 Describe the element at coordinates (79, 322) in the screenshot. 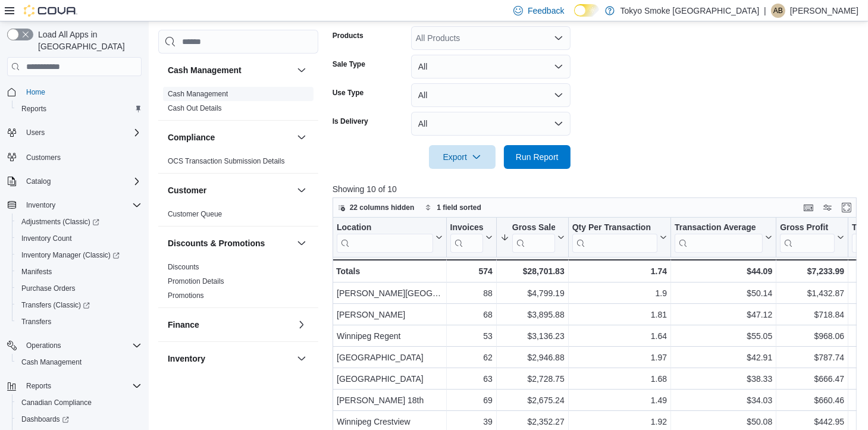

I see `span: Transfers` at that location.